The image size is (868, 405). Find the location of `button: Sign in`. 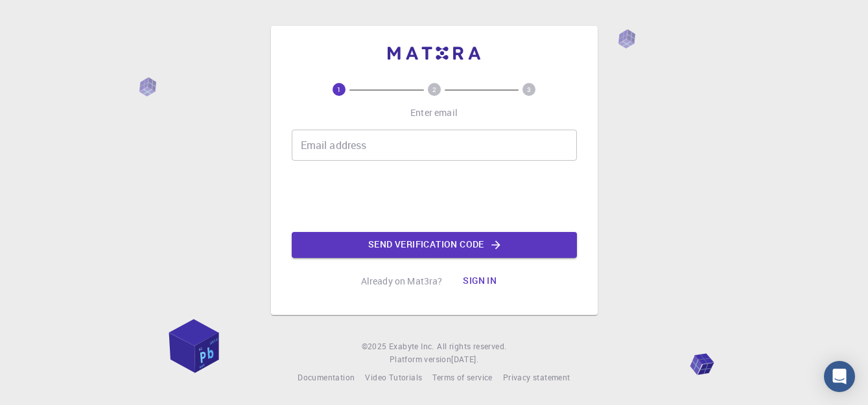

button: Sign in is located at coordinates (480, 282).